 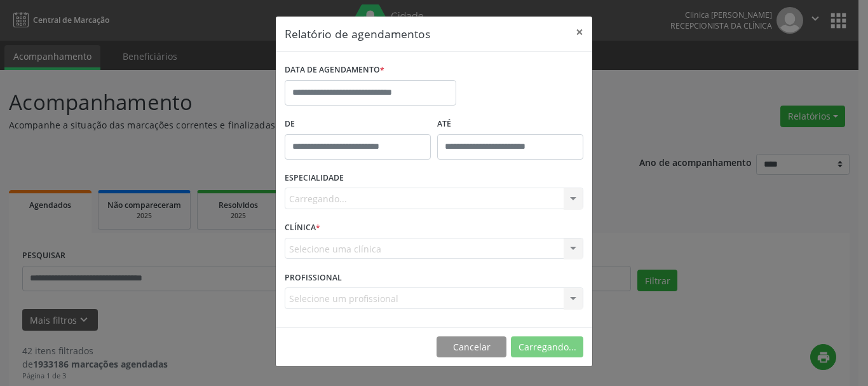 I want to click on button: Cancelar, so click(x=472, y=347).